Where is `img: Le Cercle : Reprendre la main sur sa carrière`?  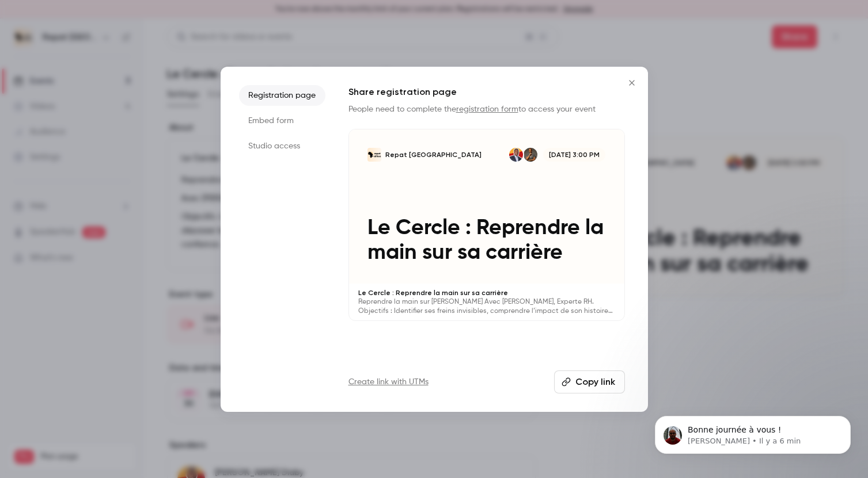
img: Le Cercle : Reprendre la main sur sa carrière is located at coordinates (374, 155).